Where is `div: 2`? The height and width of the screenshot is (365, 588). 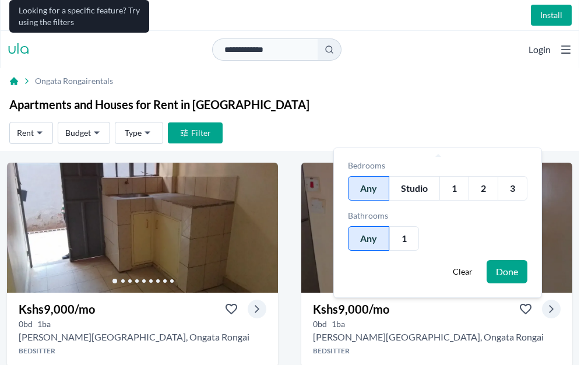 div: 2 is located at coordinates (483, 188).